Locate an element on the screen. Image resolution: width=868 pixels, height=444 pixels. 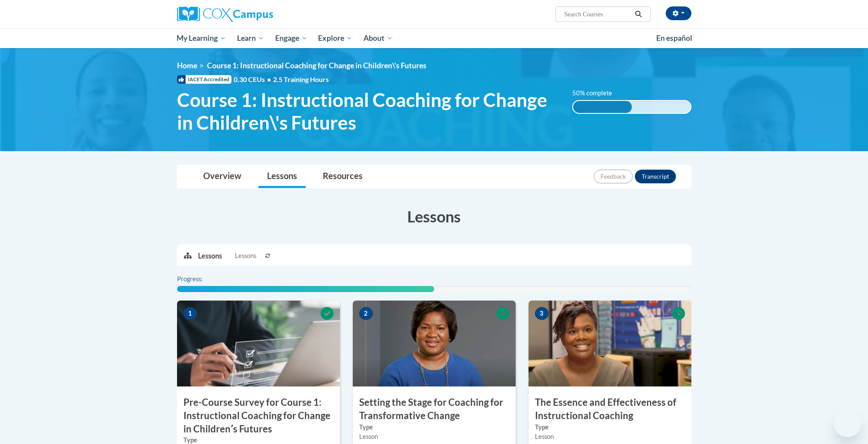
h3: Pre-Course Survey for Course 1: Instructional Coaching for Change in Childrenʹs Futures is located at coordinates (258, 416).